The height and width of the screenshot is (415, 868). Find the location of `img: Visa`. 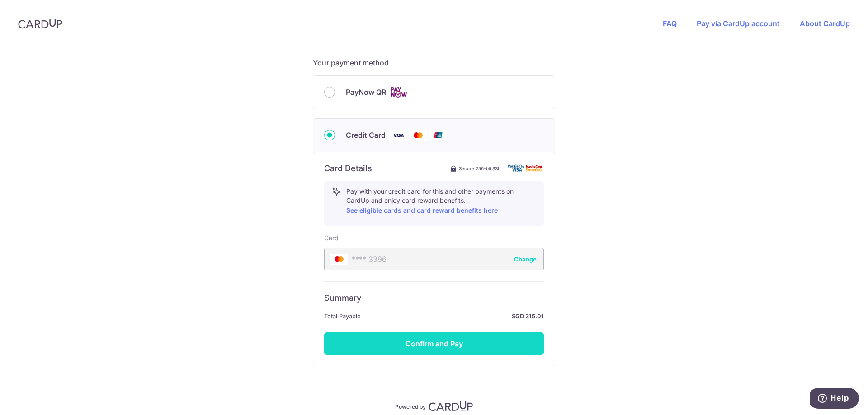

img: Visa is located at coordinates (398, 135).